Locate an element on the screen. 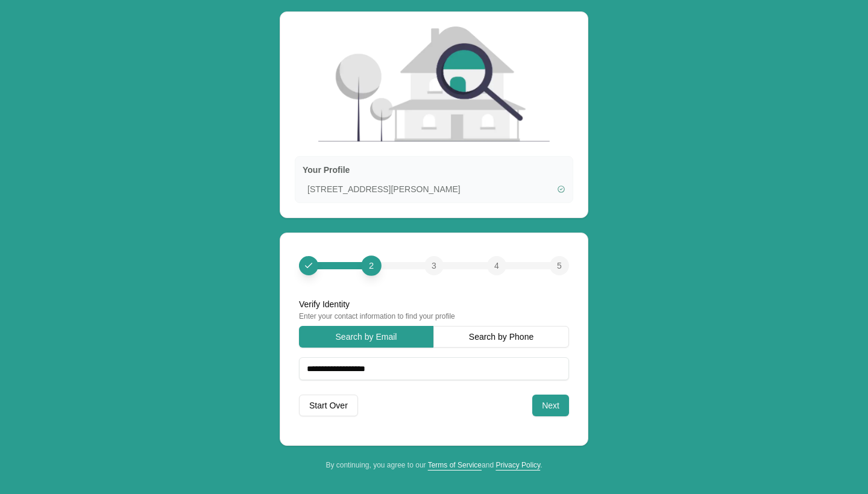 The height and width of the screenshot is (494, 868). button: search by email is located at coordinates (366, 337).